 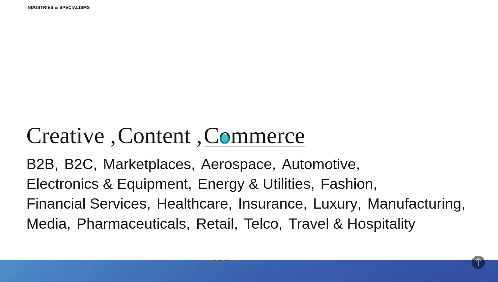 What do you see at coordinates (79, 164) in the screenshot?
I see `a: B2C` at bounding box center [79, 164].